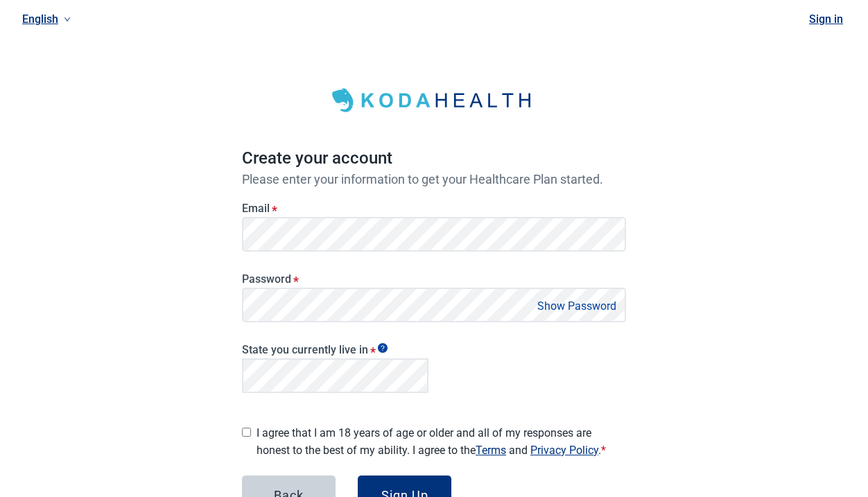  Describe the element at coordinates (47, 19) in the screenshot. I see `a: Current language: English` at that location.